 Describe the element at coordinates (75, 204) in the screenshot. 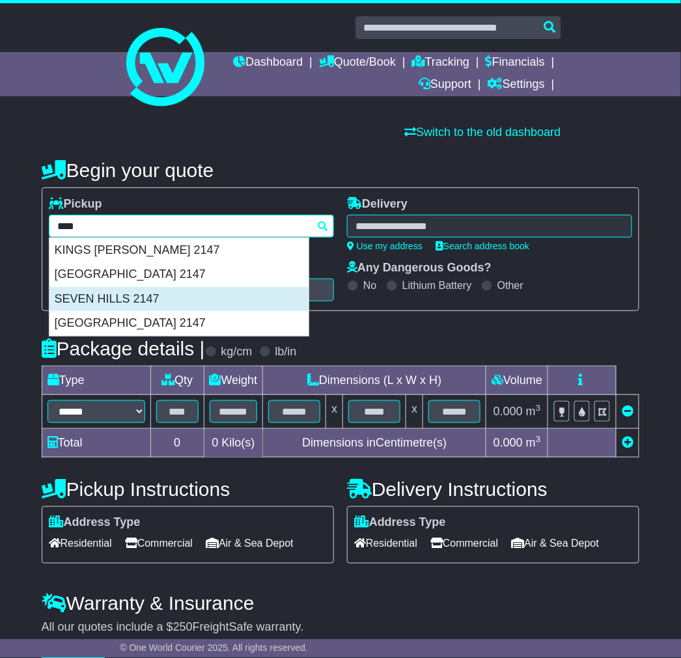

I see `label: Pickup` at that location.